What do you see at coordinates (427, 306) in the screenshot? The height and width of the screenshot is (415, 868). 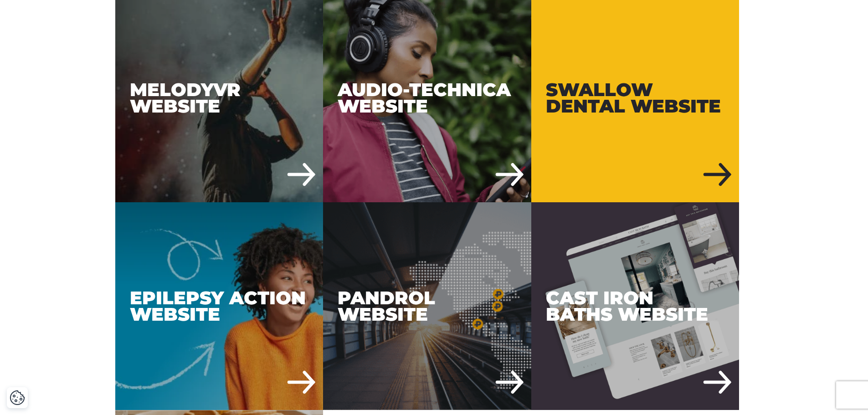 I see `div: Pandrol Website` at bounding box center [427, 306].